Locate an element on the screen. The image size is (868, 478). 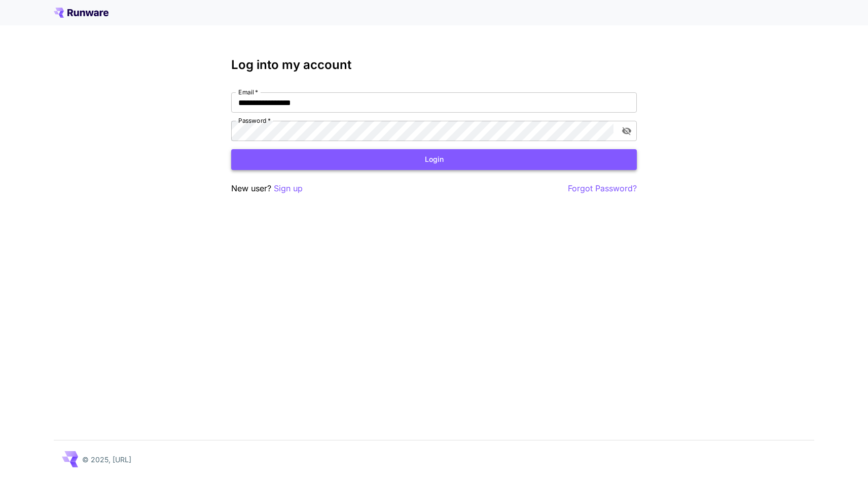
button: Forgot Password? is located at coordinates (603, 188).